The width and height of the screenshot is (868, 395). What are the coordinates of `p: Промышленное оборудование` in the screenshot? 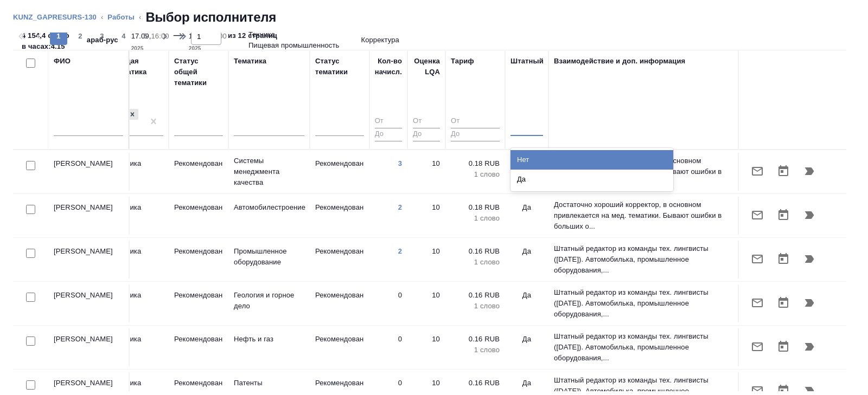 It's located at (269, 257).